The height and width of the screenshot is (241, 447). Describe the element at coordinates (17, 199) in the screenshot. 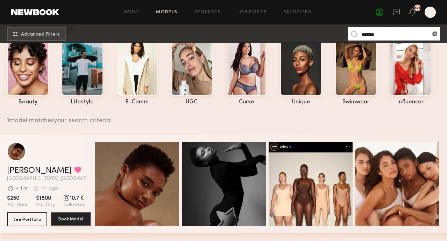

I see `span: $250` at that location.